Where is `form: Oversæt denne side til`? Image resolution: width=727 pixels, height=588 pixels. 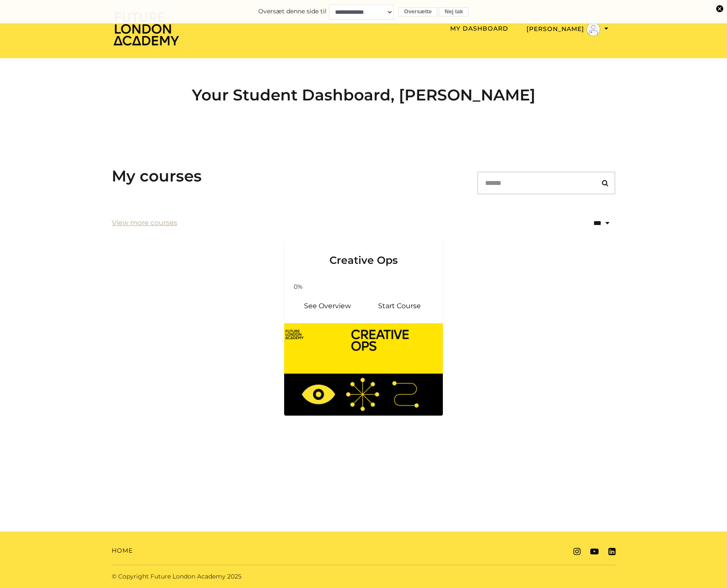
form: Oversæt denne side til is located at coordinates (363, 12).